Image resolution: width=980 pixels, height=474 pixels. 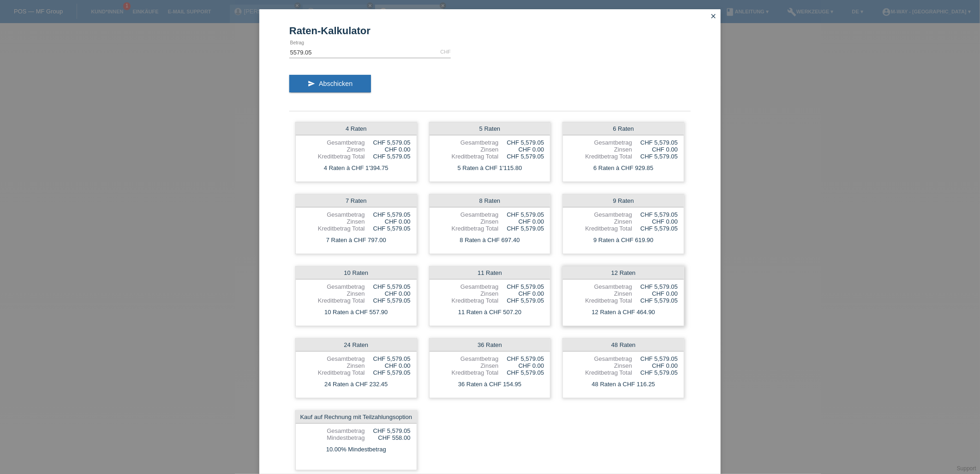 I want to click on div: 8 Raten à CHF 697.40, so click(x=490, y=240).